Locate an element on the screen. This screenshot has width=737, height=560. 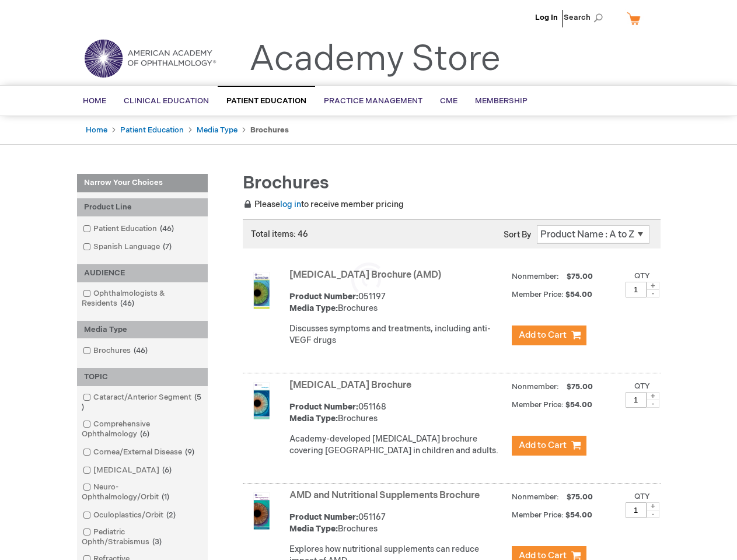
a: Ophthalmologists & Residents46 is located at coordinates (142, 299).